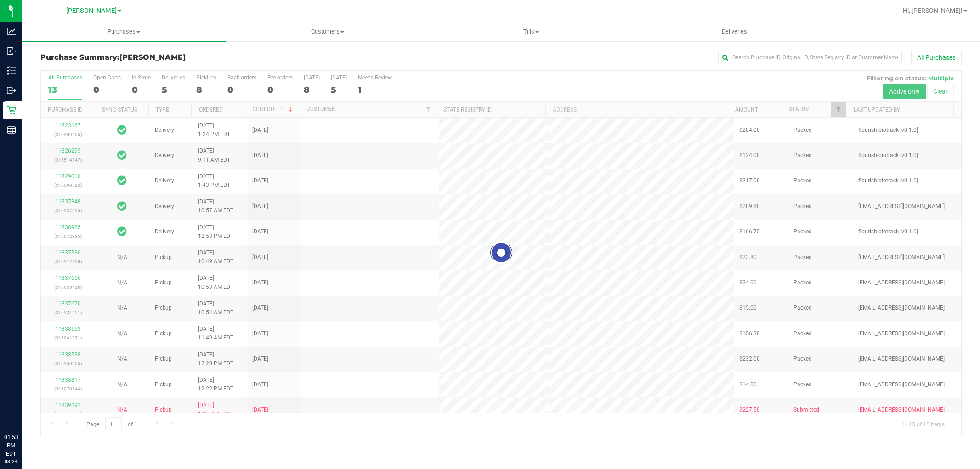 This screenshot has height=469, width=980. I want to click on inline-svg: Retail, so click(12, 110).